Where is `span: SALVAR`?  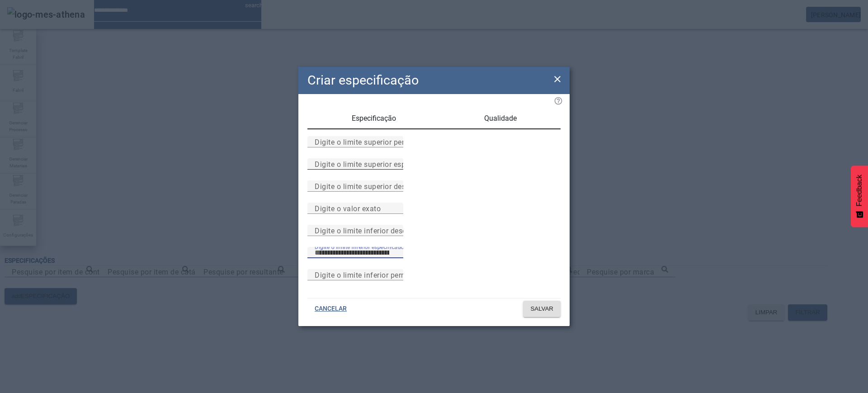
span: SALVAR is located at coordinates (541, 308).